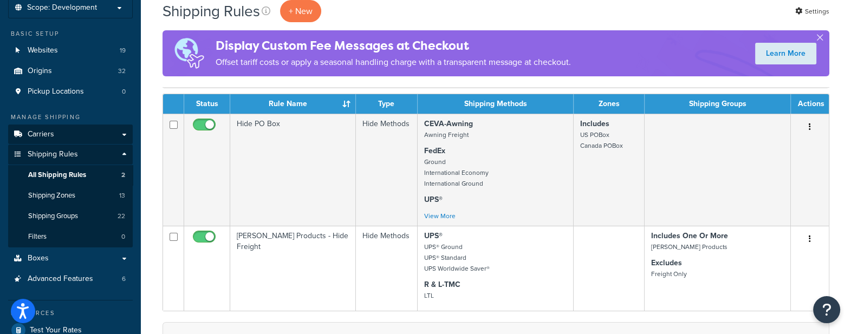 The width and height of the screenshot is (851, 334). What do you see at coordinates (70, 92) in the screenshot?
I see `li: Pickup Locations` at bounding box center [70, 92].